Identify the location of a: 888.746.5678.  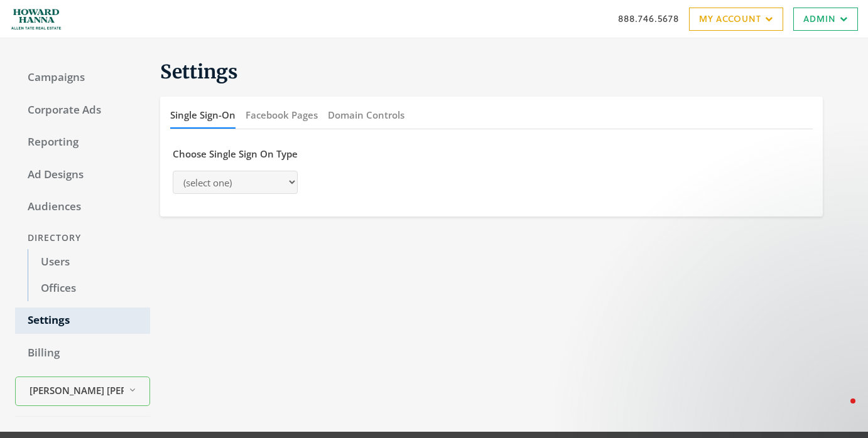
(648, 18).